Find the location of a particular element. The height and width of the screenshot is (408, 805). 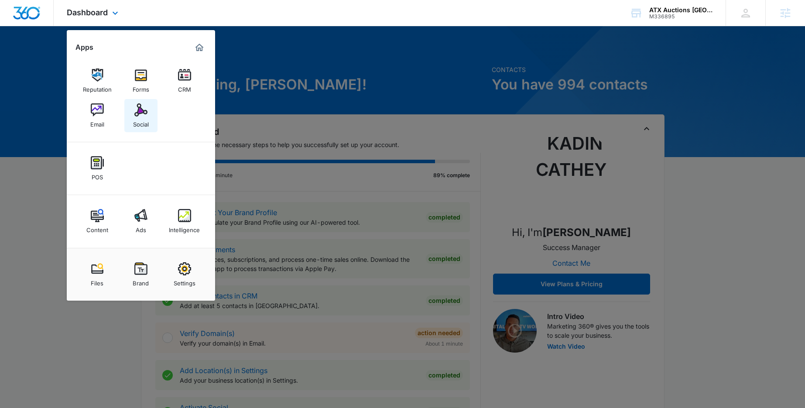

div: account name is located at coordinates (681, 10).